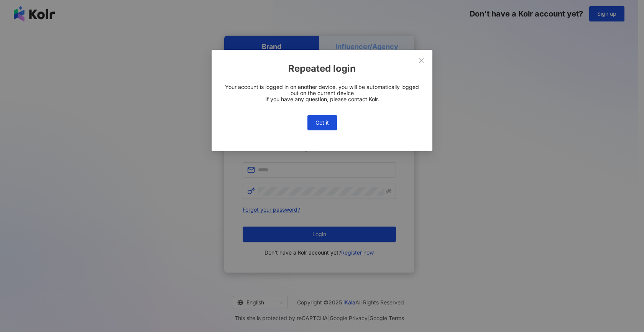 Image resolution: width=644 pixels, height=332 pixels. I want to click on span: close, so click(421, 61).